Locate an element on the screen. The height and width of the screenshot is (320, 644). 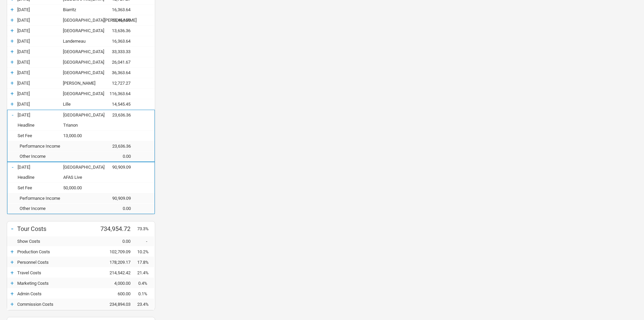
div: 102,709.09 is located at coordinates (117, 252).